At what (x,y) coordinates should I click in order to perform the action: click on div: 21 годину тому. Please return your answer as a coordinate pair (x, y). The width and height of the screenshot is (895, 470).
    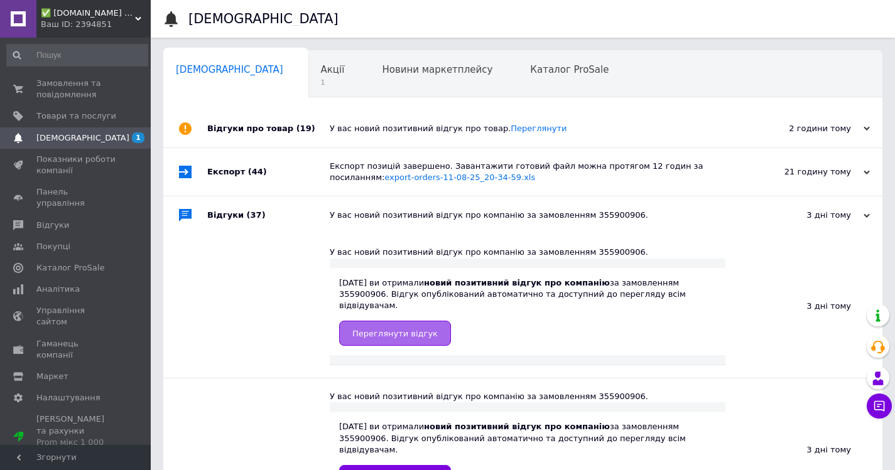
    Looking at the image, I should click on (807, 172).